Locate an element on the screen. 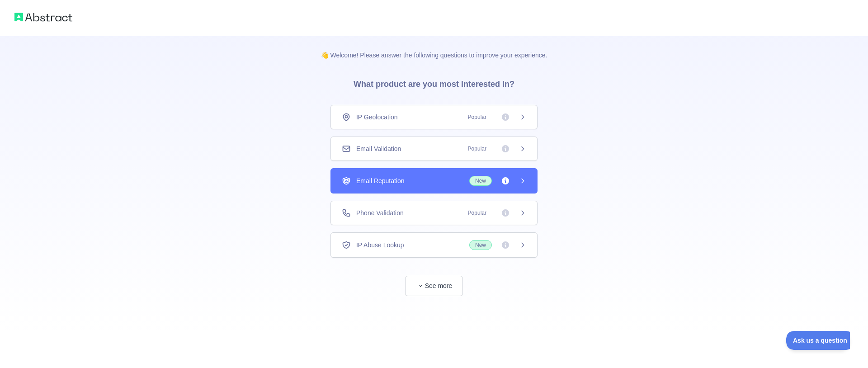 The image size is (868, 368). span: Email Validation is located at coordinates (378, 149).